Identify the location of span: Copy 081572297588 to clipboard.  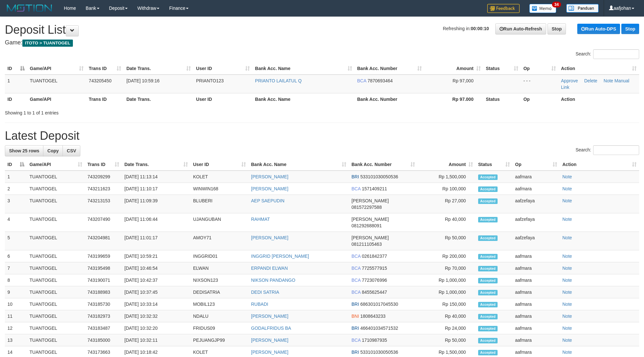
(367, 207).